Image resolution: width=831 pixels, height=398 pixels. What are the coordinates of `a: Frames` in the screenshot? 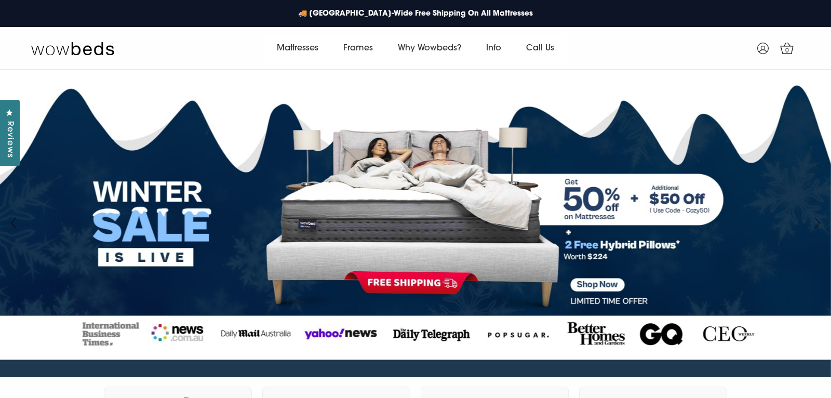 It's located at (358, 48).